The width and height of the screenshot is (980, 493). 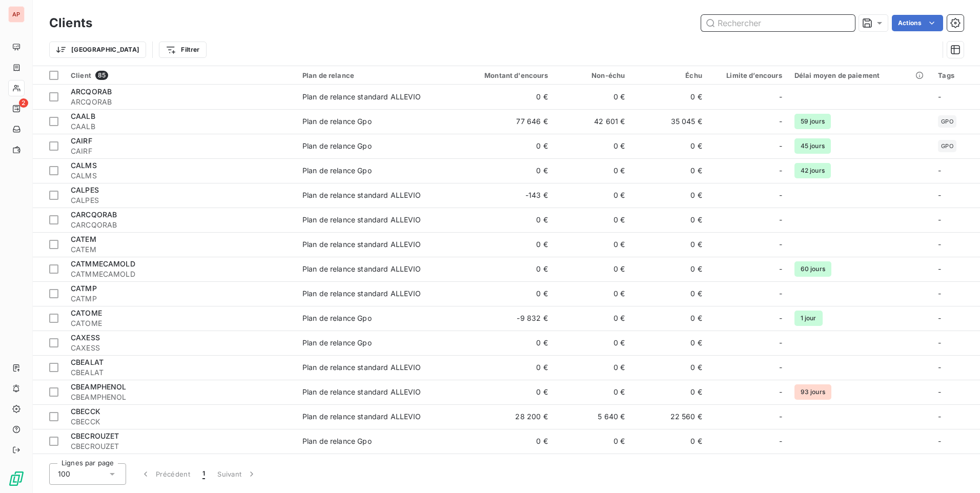 What do you see at coordinates (592, 122) in the screenshot?
I see `td: 42 601 €` at bounding box center [592, 122].